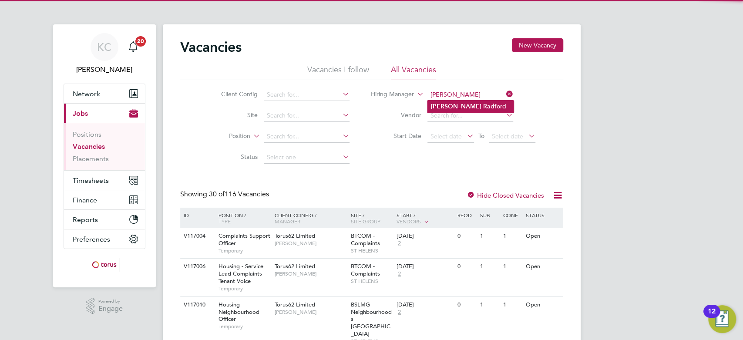  I want to click on button: Timesheets, so click(104, 180).